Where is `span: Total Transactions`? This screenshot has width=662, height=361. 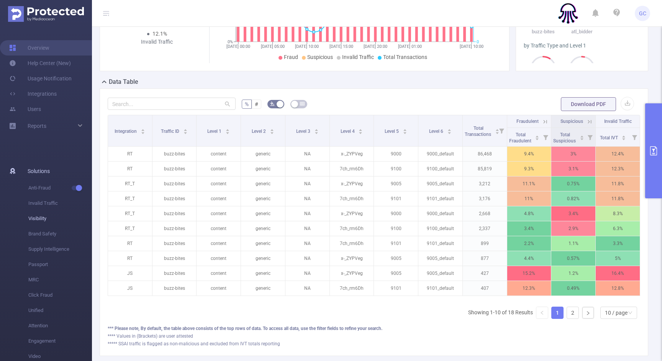 span: Total Transactions is located at coordinates (405, 57).